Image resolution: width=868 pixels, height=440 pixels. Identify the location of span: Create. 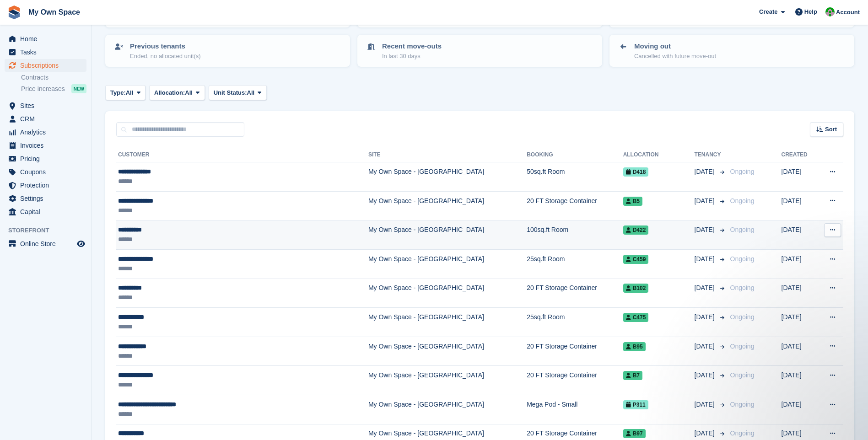
(769, 12).